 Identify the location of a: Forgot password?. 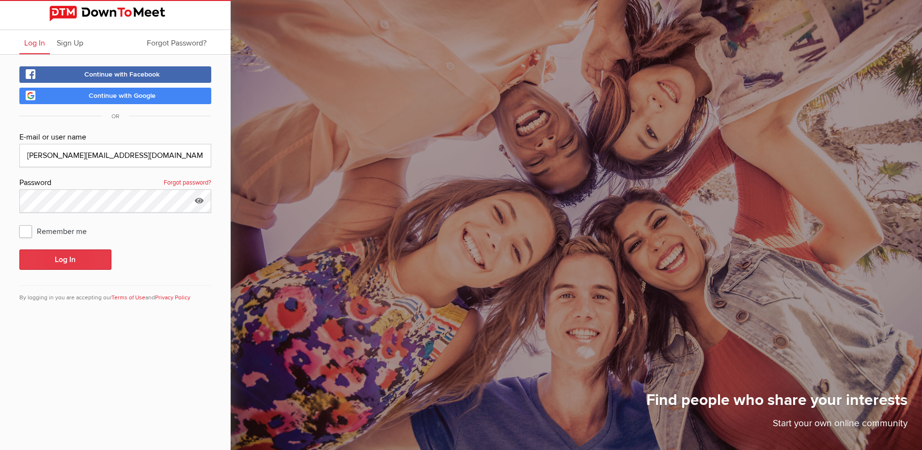
(187, 183).